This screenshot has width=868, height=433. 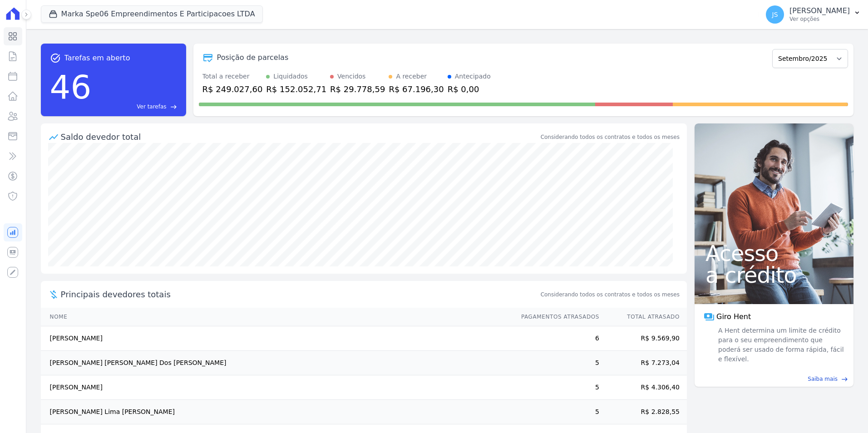 I want to click on td: 6, so click(x=556, y=339).